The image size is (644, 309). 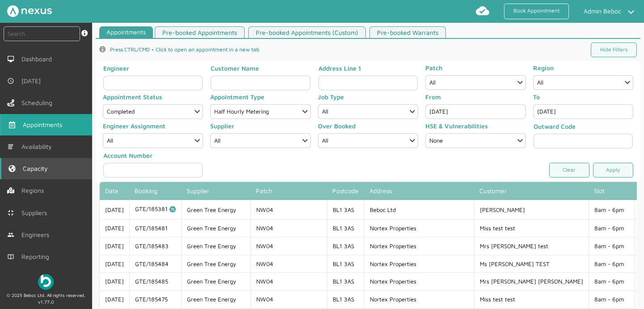 What do you see at coordinates (476, 126) in the screenshot?
I see `label: HSE & Vulnerabilities` at bounding box center [476, 126].